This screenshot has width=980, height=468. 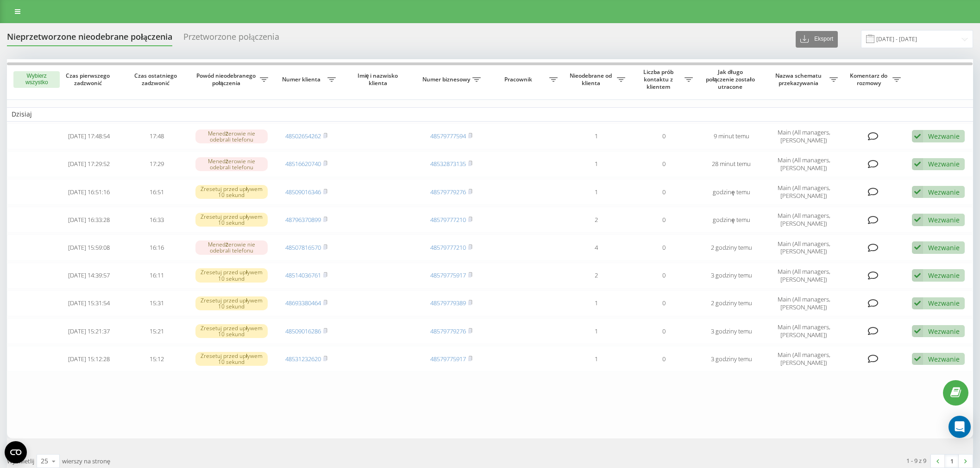 What do you see at coordinates (156, 359) in the screenshot?
I see `td: 15:12` at bounding box center [156, 359].